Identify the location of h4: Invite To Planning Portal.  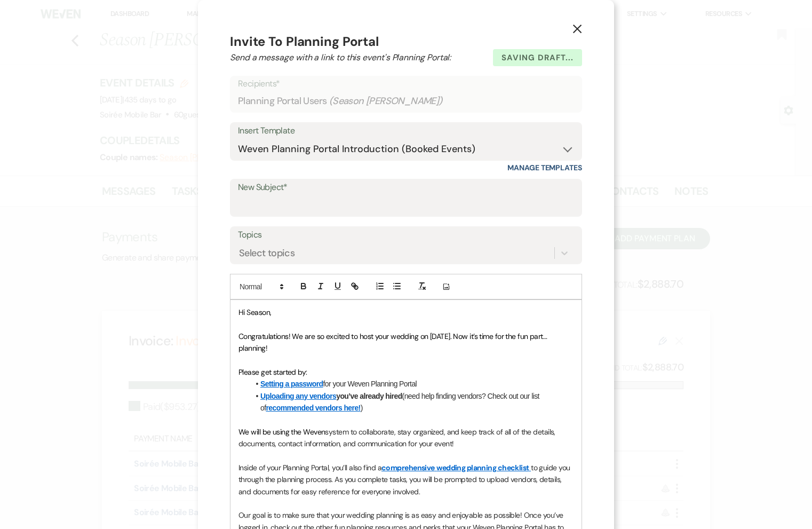
(406, 42).